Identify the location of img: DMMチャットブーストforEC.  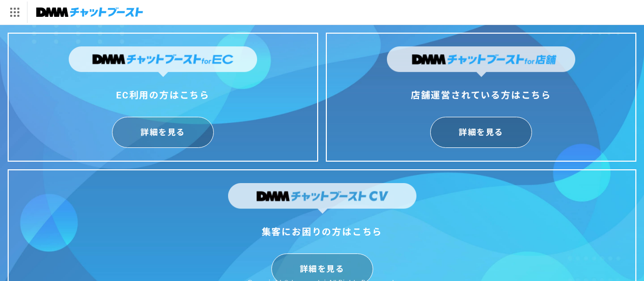
(163, 62).